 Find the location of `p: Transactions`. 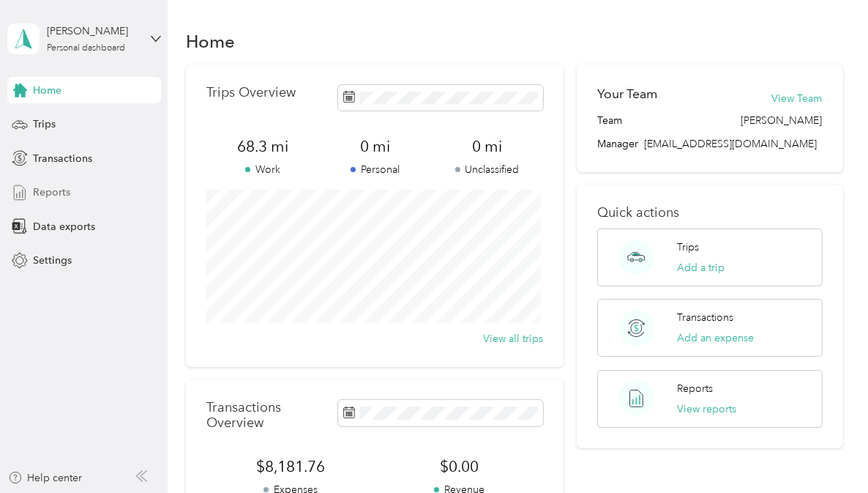

p: Transactions is located at coordinates (706, 318).